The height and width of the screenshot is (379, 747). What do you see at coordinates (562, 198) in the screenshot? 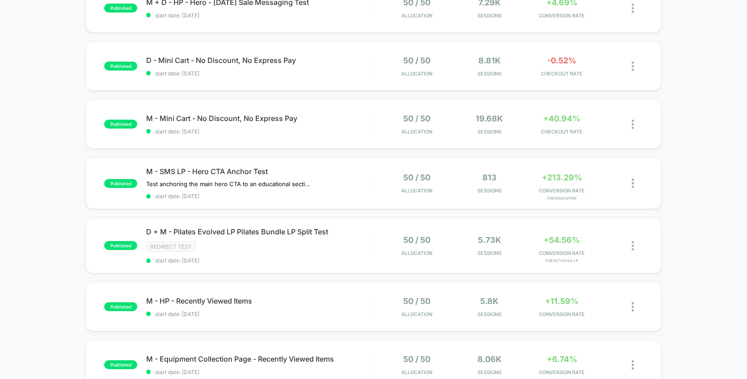
I see `span: for Education` at bounding box center [562, 198].